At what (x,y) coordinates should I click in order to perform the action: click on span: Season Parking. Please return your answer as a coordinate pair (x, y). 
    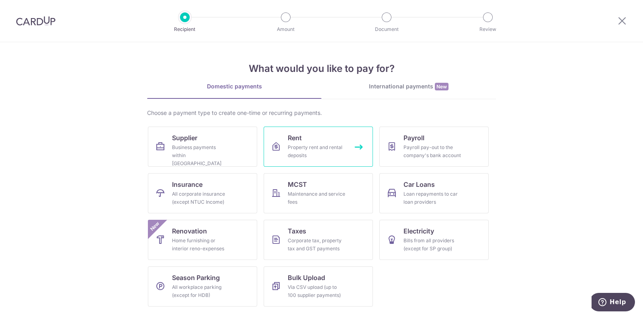
    Looking at the image, I should click on (196, 277).